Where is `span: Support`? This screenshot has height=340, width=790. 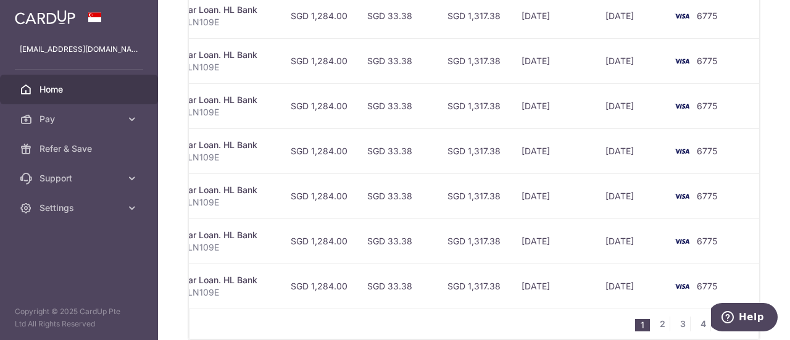
span: Support is located at coordinates (80, 178).